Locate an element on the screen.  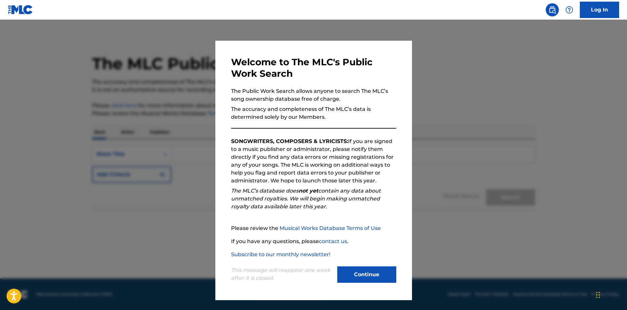
p: If you are signed to a music publisher or administrator, please notify them directly if you find ... is located at coordinates (314, 161).